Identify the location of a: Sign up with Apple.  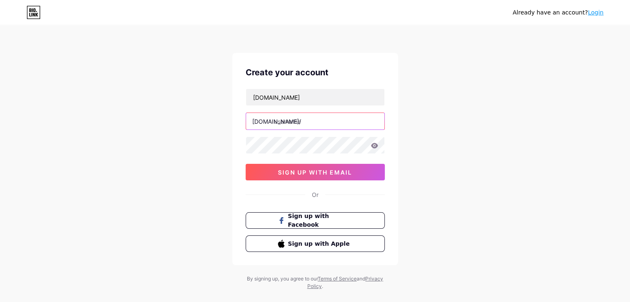
(315, 244).